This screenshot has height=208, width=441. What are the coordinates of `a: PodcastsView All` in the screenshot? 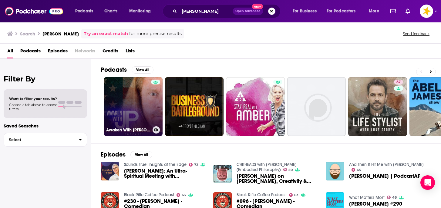 It's located at (127, 70).